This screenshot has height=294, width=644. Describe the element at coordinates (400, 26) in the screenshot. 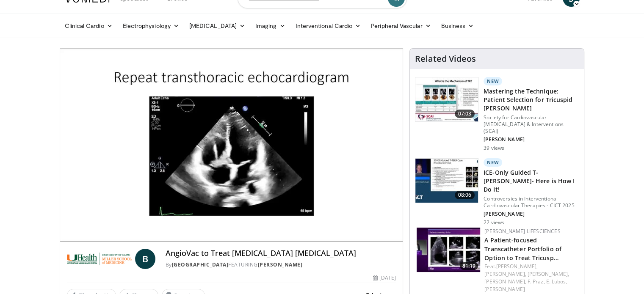

I see `a: Peripheral Vascular` at that location.